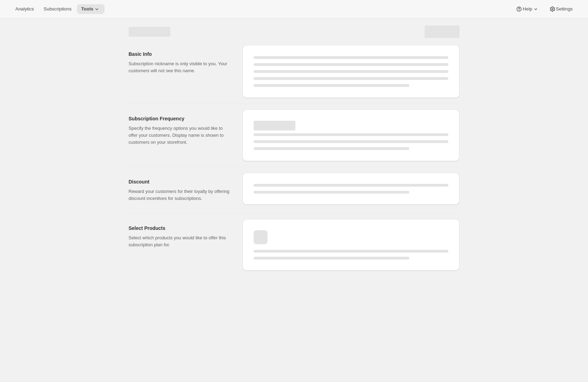 The width and height of the screenshot is (588, 382). Describe the element at coordinates (179, 242) in the screenshot. I see `p: Select which products you would like to offer this subscription plan for.` at that location.